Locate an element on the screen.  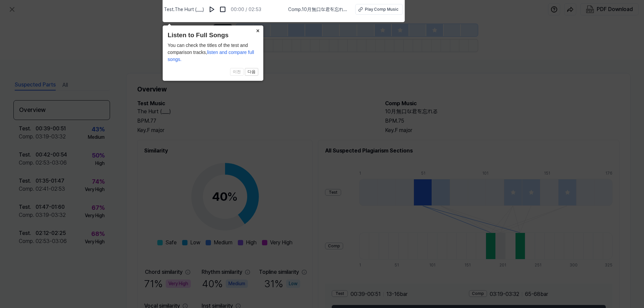
span: Comp . 10月無口な君を忘れる is located at coordinates (317, 10).